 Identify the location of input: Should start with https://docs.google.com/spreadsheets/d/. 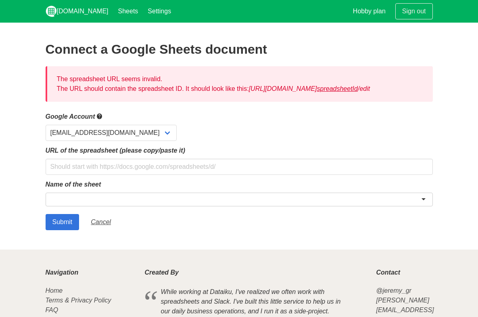
(239, 167).